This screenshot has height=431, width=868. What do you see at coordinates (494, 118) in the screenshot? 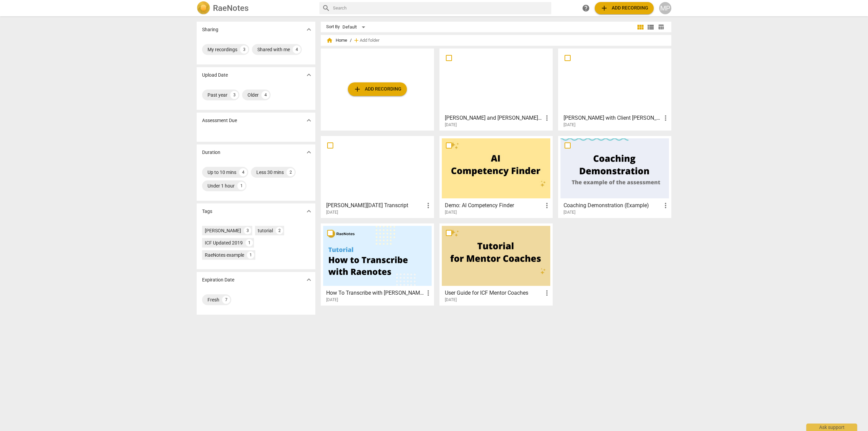
I see `h3: Mike Pitt and Tyson - June 26 - For Mentoring Session` at bounding box center [494, 118].